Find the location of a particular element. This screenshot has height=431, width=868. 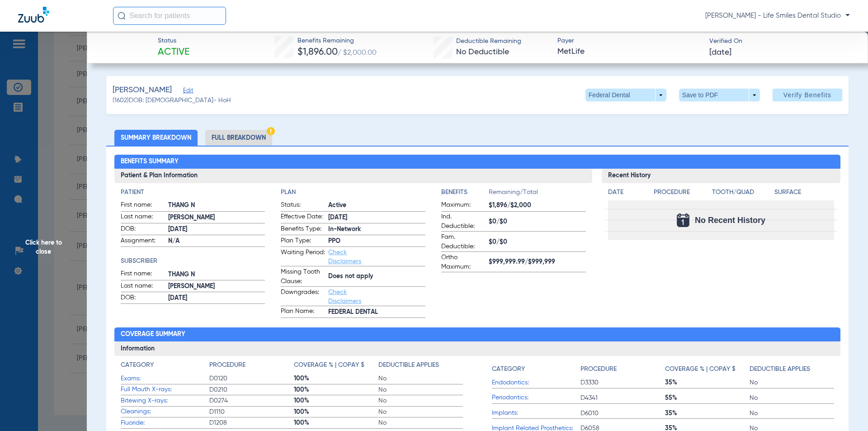

span: Verified On is located at coordinates (781, 41).